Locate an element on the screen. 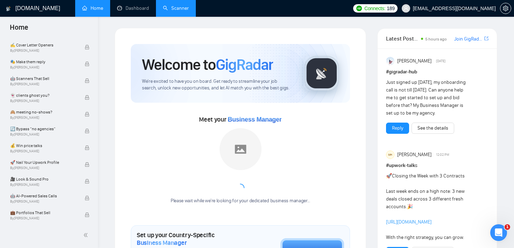  span: user is located at coordinates (406, 8).